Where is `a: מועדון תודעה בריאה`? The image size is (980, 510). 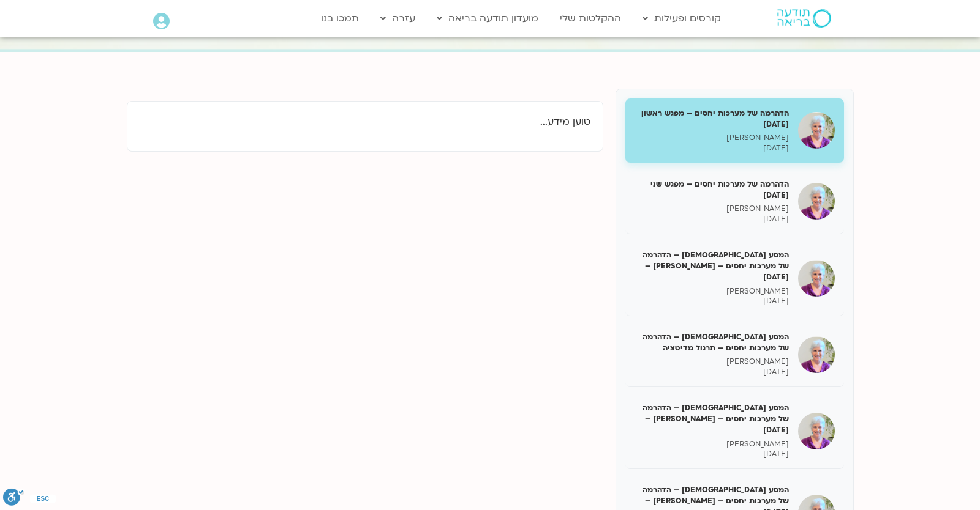 a: מועדון תודעה בריאה is located at coordinates (488, 18).